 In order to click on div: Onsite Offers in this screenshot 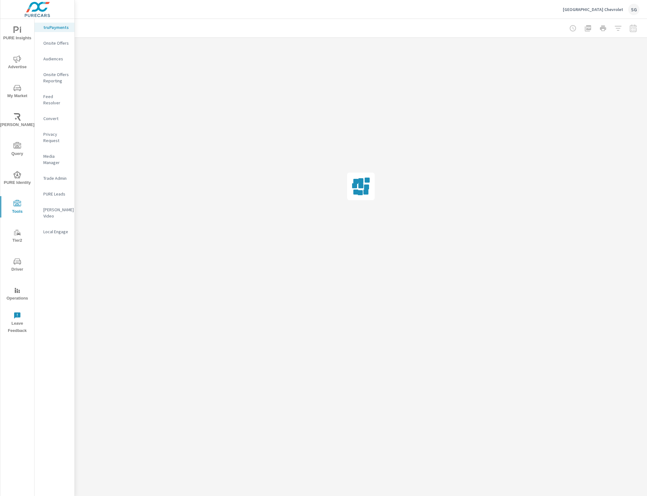, I will do `click(54, 43)`.